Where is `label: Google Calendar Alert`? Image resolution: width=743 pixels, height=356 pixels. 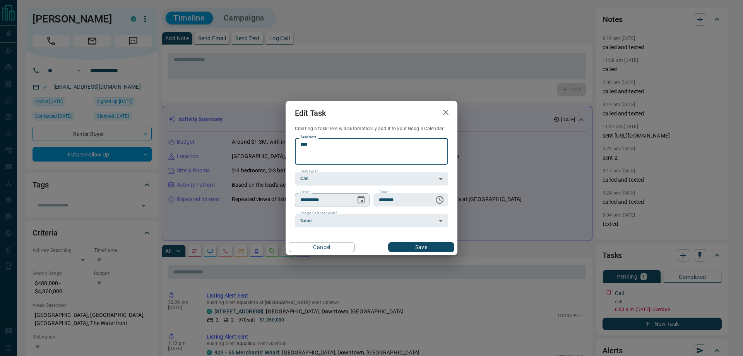
label: Google Calendar Alert is located at coordinates (319, 213).